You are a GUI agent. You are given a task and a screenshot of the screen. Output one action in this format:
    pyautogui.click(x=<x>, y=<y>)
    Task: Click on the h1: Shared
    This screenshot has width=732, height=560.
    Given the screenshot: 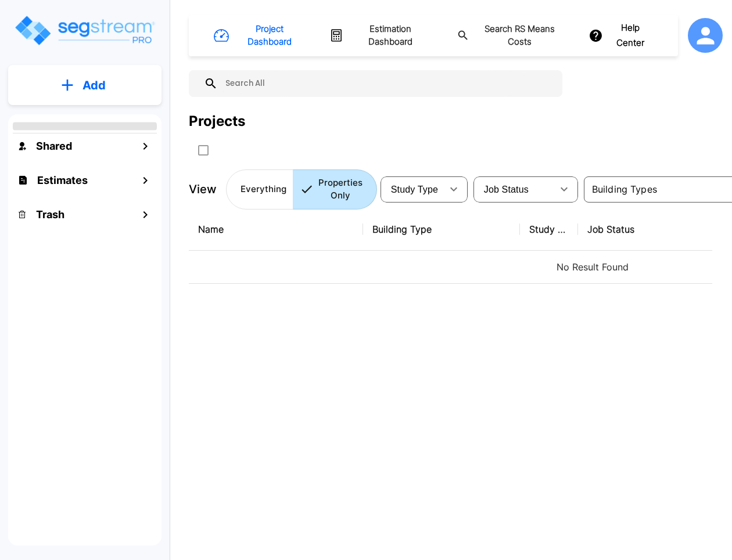 What is the action you would take?
    pyautogui.click(x=54, y=146)
    